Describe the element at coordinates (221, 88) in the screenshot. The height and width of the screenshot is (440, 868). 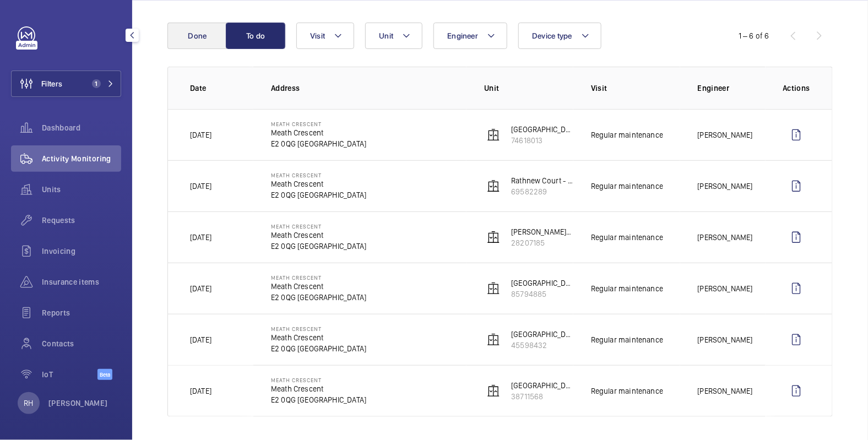
I see `p: Date` at that location.